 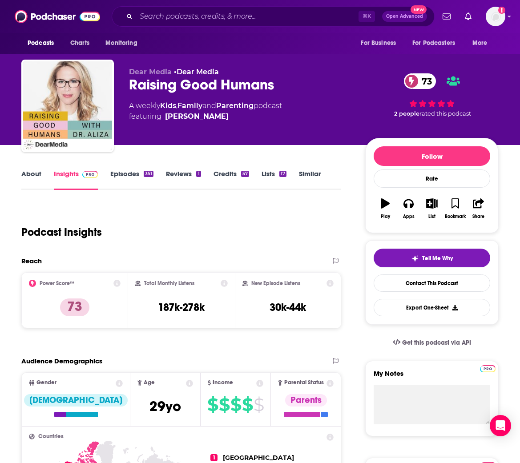 I want to click on span: Monitoring, so click(x=121, y=43).